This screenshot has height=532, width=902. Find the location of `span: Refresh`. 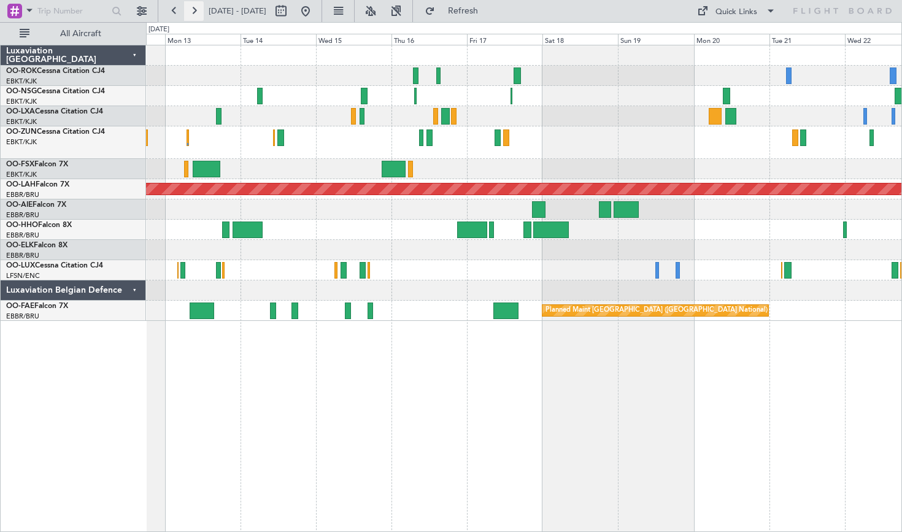

span: Refresh is located at coordinates (463, 11).